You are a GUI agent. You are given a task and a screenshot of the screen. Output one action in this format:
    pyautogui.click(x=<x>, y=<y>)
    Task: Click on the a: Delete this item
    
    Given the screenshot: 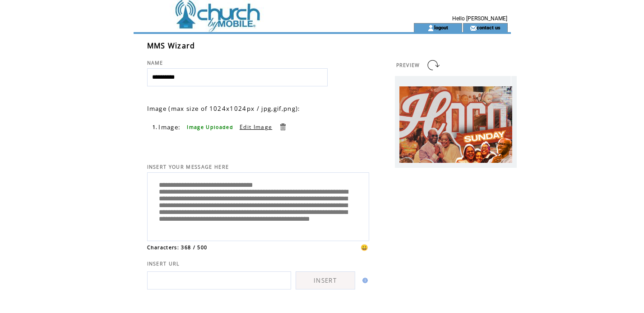 What is the action you would take?
    pyautogui.click(x=283, y=127)
    